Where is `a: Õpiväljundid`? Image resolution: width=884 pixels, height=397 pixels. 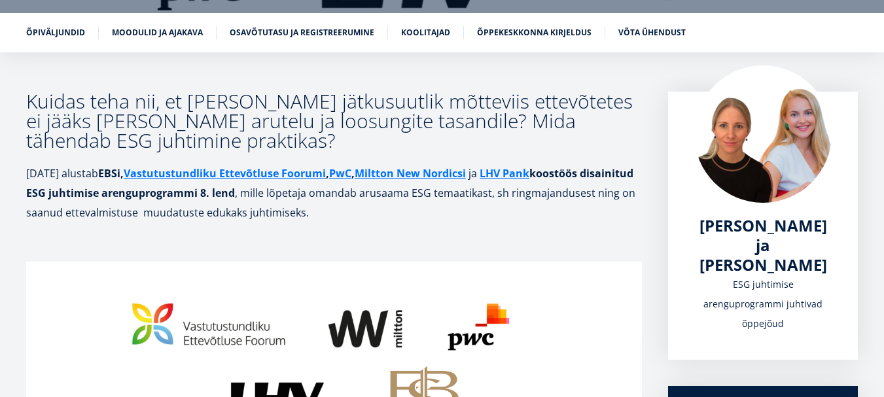
a: Õpiväljundid is located at coordinates (56, 33).